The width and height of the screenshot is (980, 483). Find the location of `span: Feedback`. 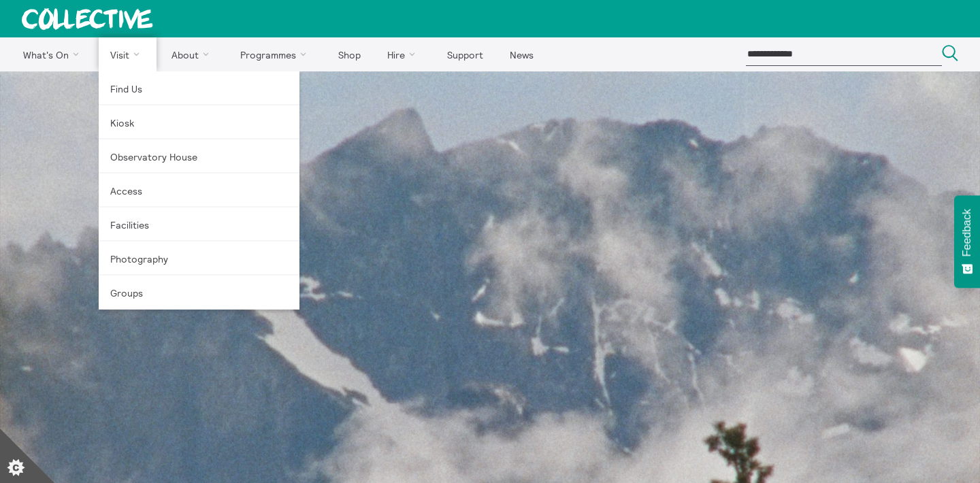

span: Feedback is located at coordinates (967, 233).